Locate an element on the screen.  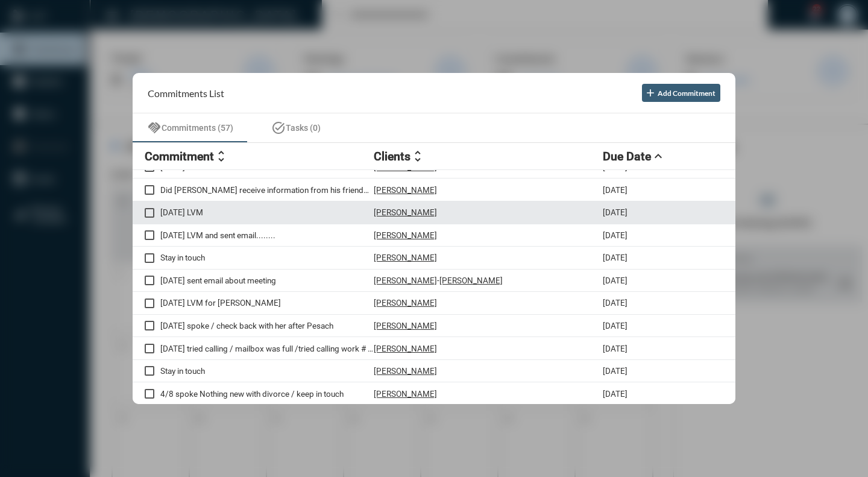
mat-icon: expand_less is located at coordinates (658, 156).